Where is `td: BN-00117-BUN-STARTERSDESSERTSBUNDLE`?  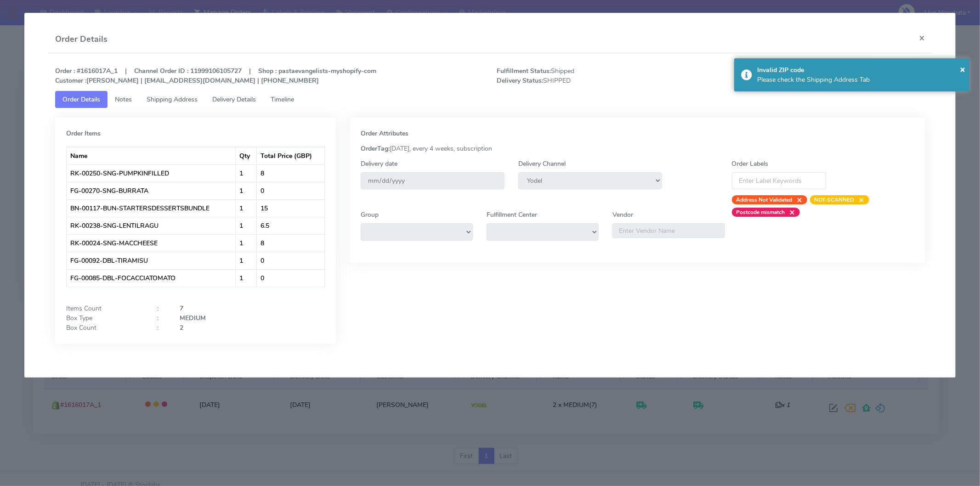
td: BN-00117-BUN-STARTERSDESSERTSBUNDLE is located at coordinates (151, 208).